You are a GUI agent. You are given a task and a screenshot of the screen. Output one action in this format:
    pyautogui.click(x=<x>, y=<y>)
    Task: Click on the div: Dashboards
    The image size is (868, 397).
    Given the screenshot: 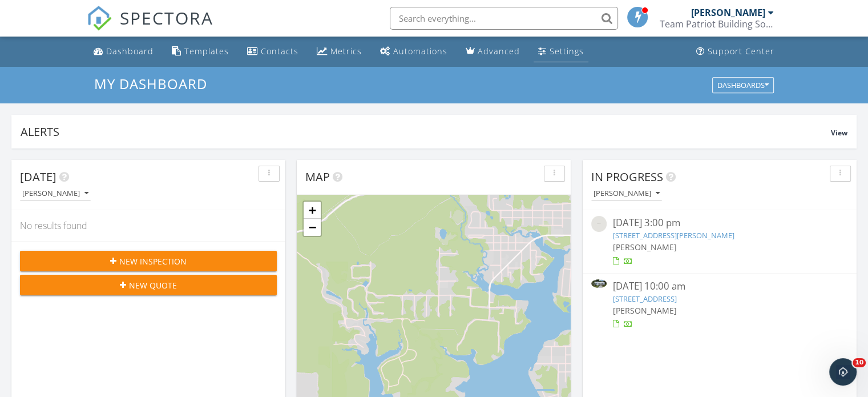 What is the action you would take?
    pyautogui.click(x=744, y=85)
    